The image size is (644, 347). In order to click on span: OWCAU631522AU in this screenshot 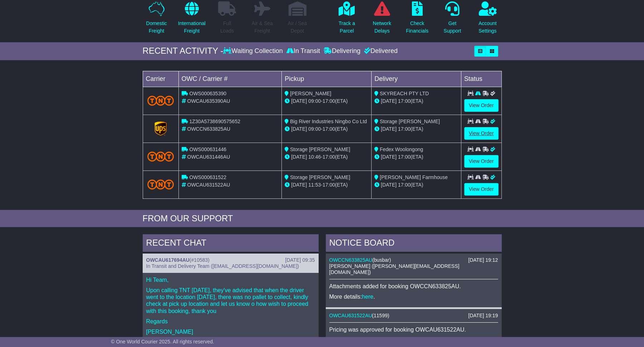, I will do `click(209, 185)`.